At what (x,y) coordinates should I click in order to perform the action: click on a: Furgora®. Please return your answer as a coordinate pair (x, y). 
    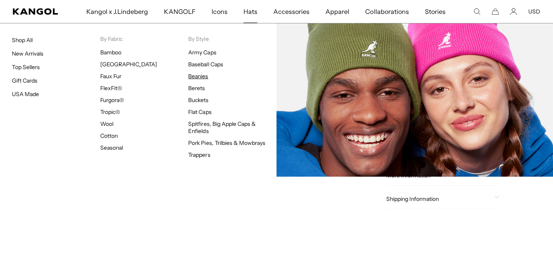
    Looking at the image, I should click on (112, 100).